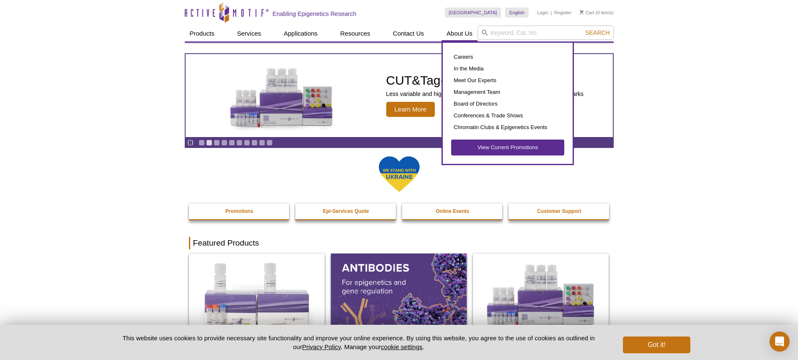 The height and width of the screenshot is (360, 798). Describe the element at coordinates (321, 346) in the screenshot. I see `a: Privacy Policy` at that location.